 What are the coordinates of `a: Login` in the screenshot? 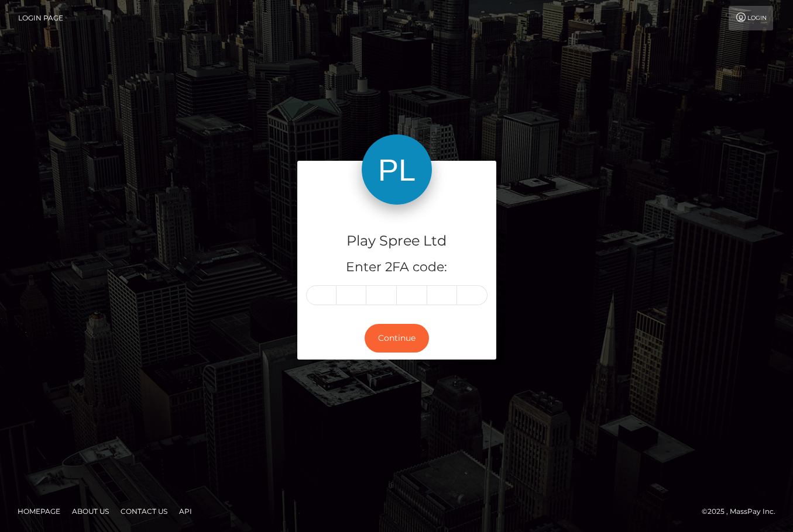 It's located at (751, 18).